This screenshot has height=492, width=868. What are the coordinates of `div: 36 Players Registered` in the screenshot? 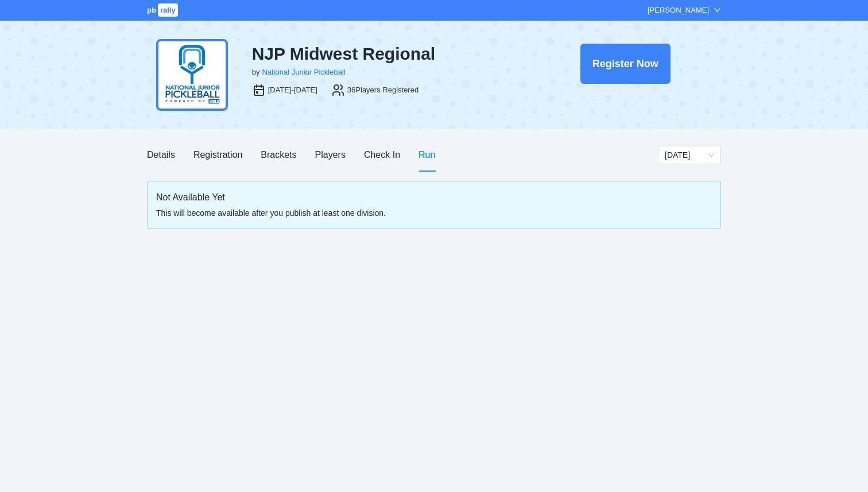 It's located at (383, 90).